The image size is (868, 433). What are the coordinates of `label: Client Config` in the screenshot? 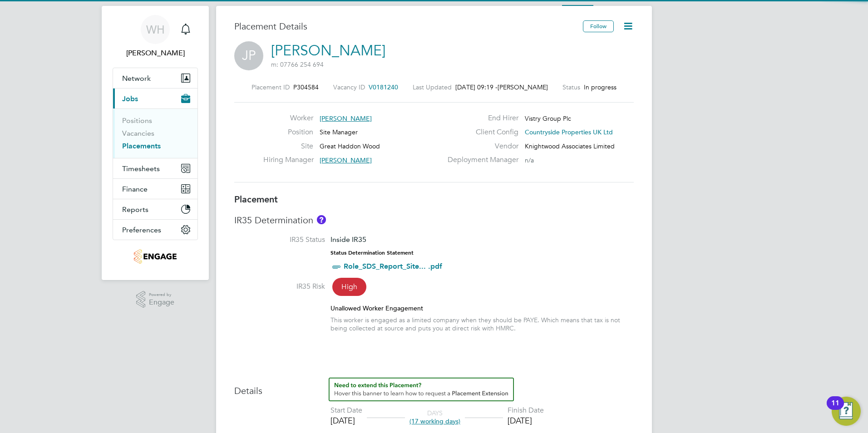 It's located at (480, 132).